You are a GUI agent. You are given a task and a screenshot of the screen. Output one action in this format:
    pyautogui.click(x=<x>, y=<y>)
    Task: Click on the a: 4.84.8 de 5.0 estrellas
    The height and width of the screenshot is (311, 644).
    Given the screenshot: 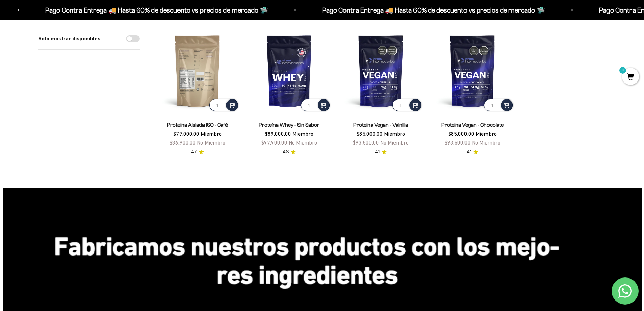 What is the action you would take?
    pyautogui.click(x=290, y=152)
    